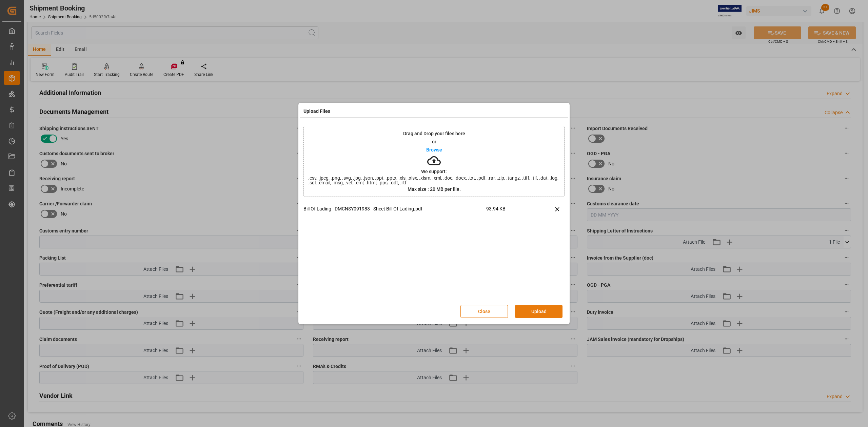  Describe the element at coordinates (434, 180) in the screenshot. I see `span: .csv, .jpeg, .png, .svg, .jpg, .json, .ppt, .pptx, .xls, .xlsx, .xlsm, .xml, .doc, .docx, .txt, ....` at that location.